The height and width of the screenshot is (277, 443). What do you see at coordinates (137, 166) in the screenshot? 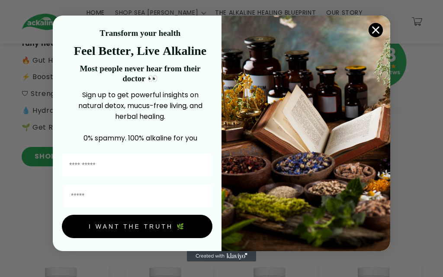
I see `input: First Name` at bounding box center [137, 166].